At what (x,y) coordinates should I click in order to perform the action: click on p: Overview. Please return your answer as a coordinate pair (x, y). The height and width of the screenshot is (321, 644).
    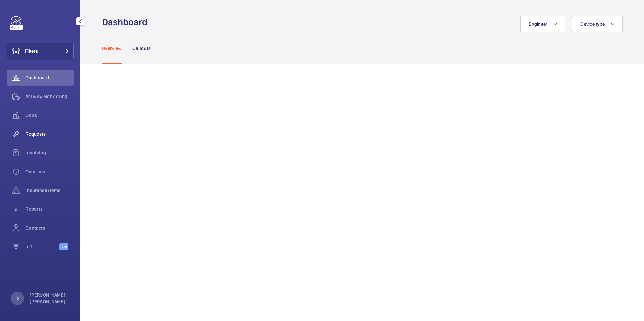
    Looking at the image, I should click on (112, 48).